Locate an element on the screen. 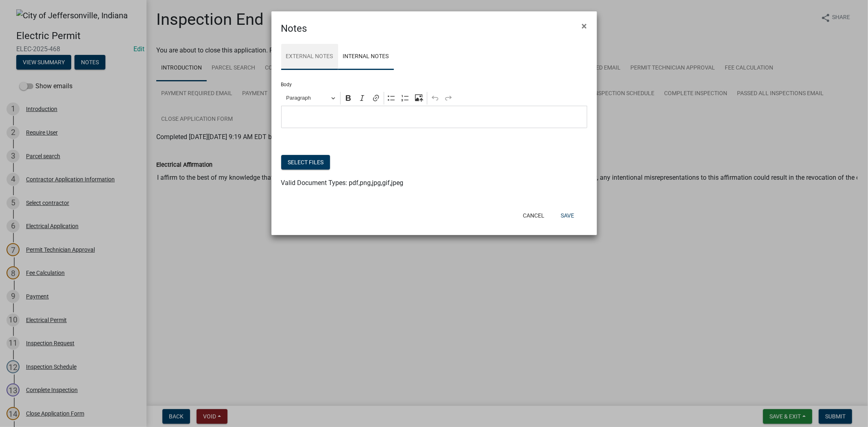 This screenshot has width=868, height=427. button: Close is located at coordinates (585, 26).